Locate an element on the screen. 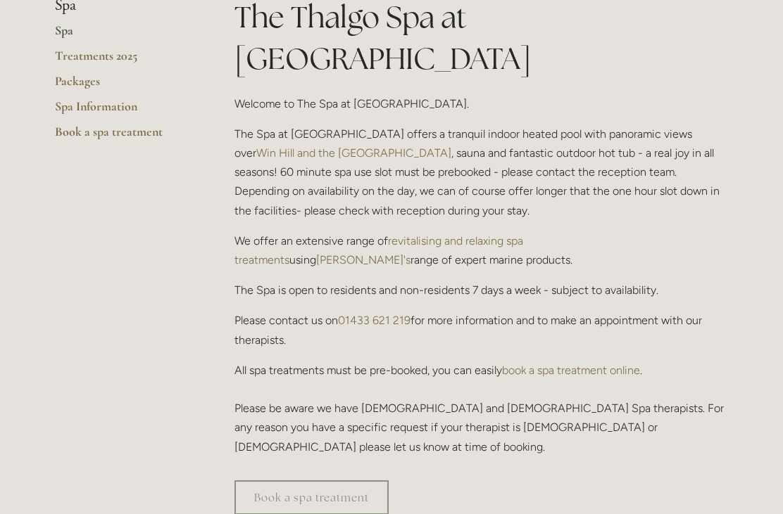 Image resolution: width=783 pixels, height=514 pixels. a: Packages is located at coordinates (122, 86).